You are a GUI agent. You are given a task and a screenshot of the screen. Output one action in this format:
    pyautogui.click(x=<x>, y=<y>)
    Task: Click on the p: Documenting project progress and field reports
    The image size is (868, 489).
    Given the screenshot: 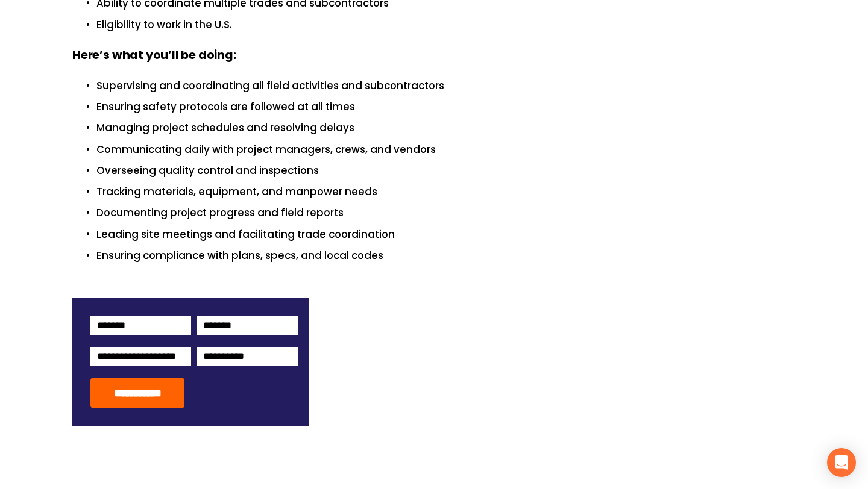 What is the action you would take?
    pyautogui.click(x=446, y=213)
    